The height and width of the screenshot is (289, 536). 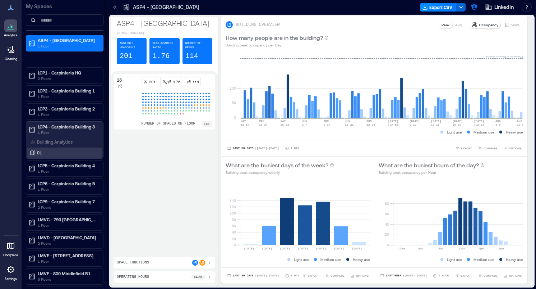 What do you see at coordinates (457, 124) in the screenshot?
I see `text: 20-26` at bounding box center [457, 124].